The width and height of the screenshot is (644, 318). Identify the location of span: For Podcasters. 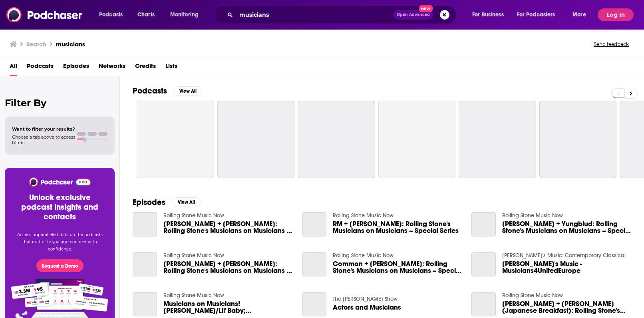
(536, 15).